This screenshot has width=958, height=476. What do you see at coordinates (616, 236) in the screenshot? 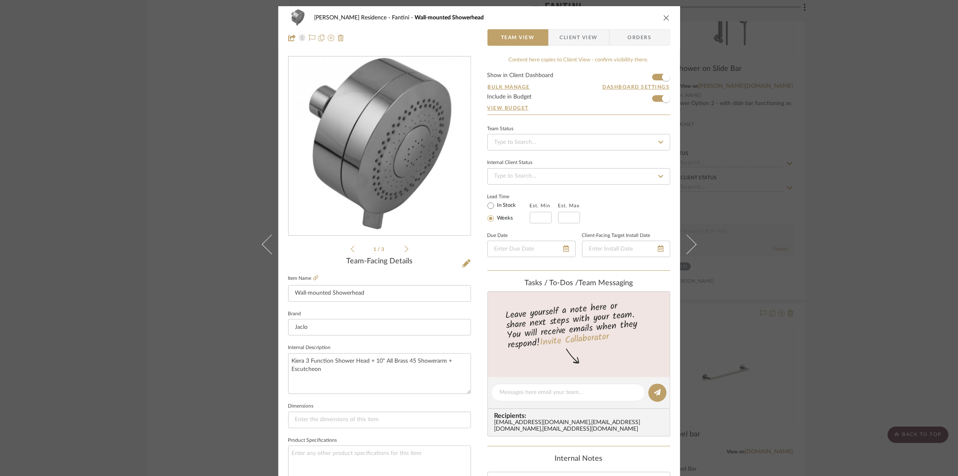
I see `label: Client-Facing Target Install Date` at bounding box center [616, 236].